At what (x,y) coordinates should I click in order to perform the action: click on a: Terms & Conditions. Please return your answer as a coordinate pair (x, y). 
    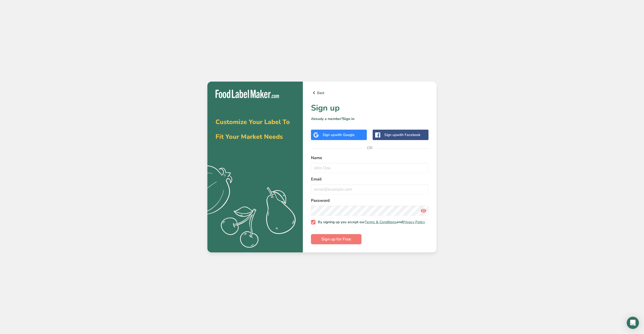
    Looking at the image, I should click on (381, 222).